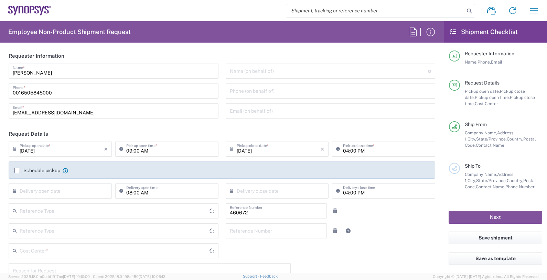 The width and height of the screenshot is (547, 280). I want to click on h2: Request Details, so click(28, 134).